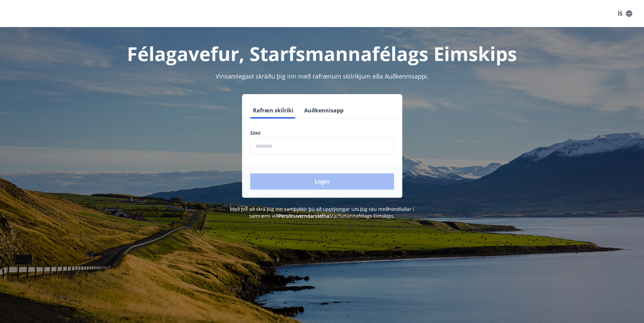 The image size is (644, 323). I want to click on span: Vinsamlegast skráðu þig inn með rafrænum skilríkjum eða Auðkennisappi., so click(322, 76).